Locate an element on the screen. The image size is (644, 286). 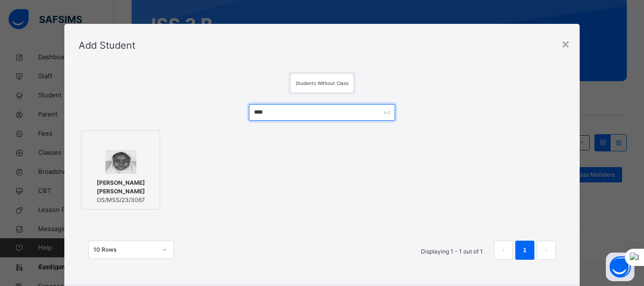
a: 1 is located at coordinates (525, 250).